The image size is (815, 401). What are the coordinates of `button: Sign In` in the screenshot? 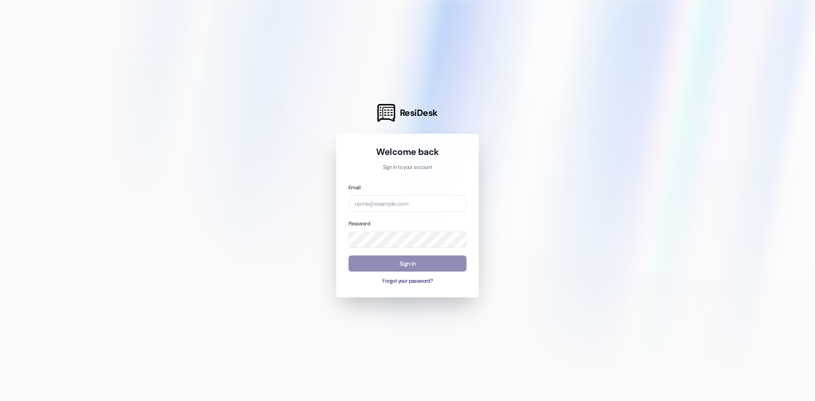 It's located at (407, 264).